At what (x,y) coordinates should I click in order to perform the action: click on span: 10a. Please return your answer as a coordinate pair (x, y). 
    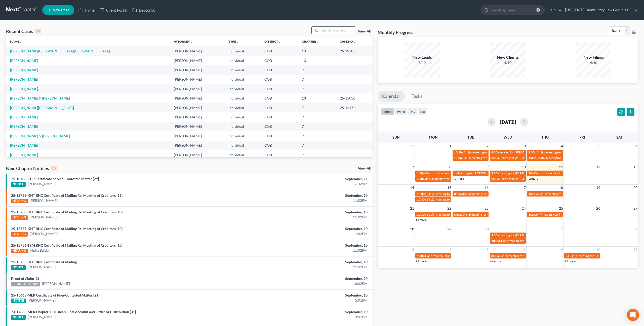
    Looking at the image, I should click on (531, 173).